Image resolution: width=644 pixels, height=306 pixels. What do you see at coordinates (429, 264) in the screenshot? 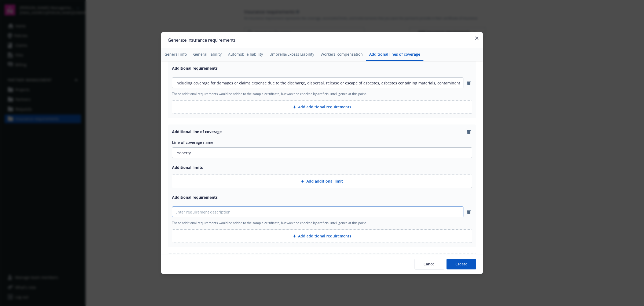
I see `button: Cancel` at bounding box center [429, 264].